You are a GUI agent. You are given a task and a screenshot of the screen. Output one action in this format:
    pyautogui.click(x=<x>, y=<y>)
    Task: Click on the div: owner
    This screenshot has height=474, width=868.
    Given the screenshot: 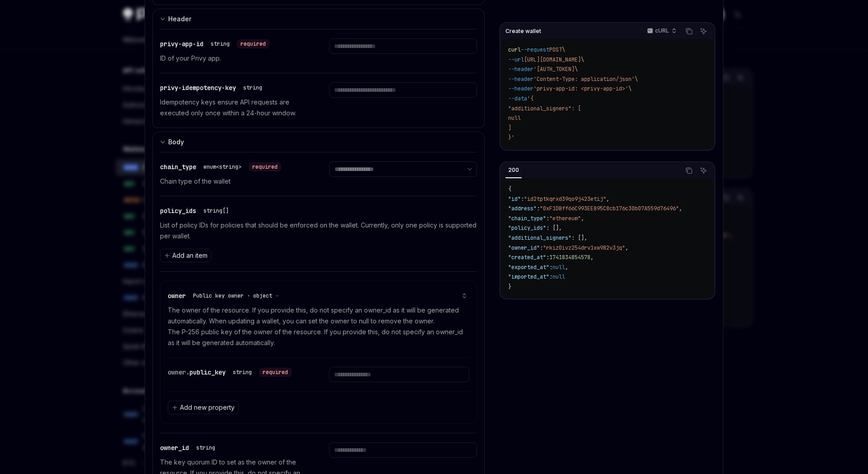 What is the action you would take?
    pyautogui.click(x=225, y=296)
    